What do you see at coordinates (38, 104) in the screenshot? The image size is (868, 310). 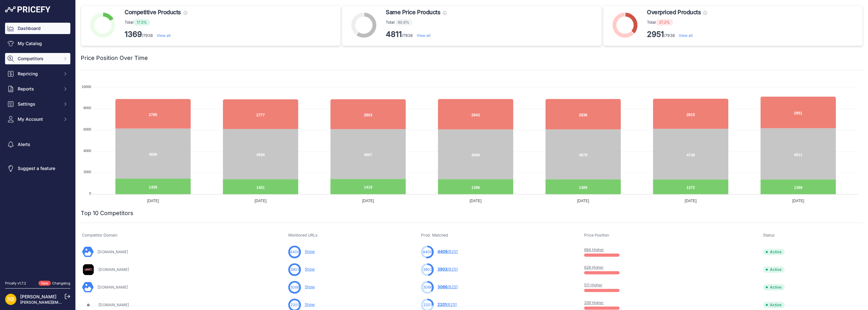 I see `span: Settings` at bounding box center [38, 104].